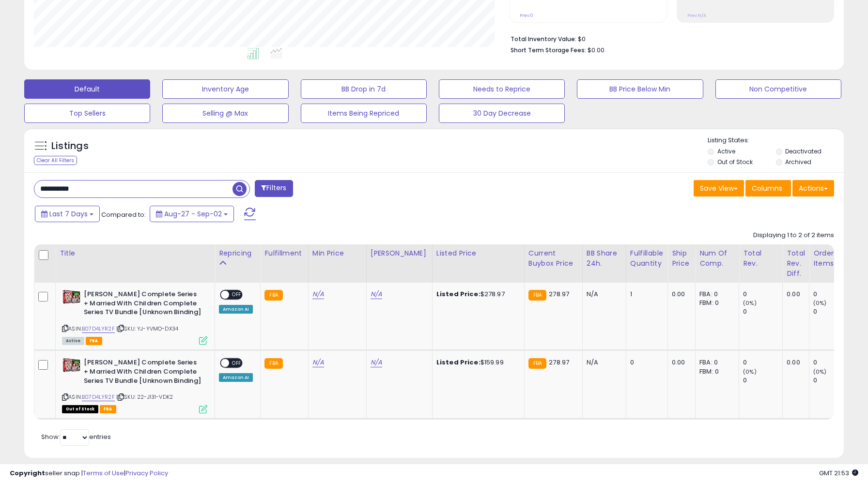  I want to click on div: Ship Price, so click(682, 258).